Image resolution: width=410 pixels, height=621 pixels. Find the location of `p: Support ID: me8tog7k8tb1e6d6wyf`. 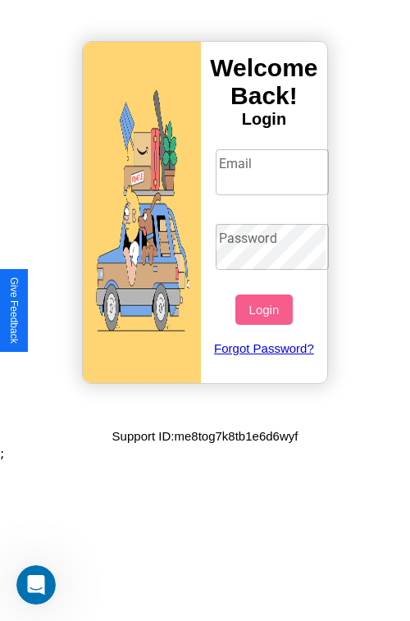

p: Support ID: me8tog7k8tb1e6d6wyf is located at coordinates (205, 435).